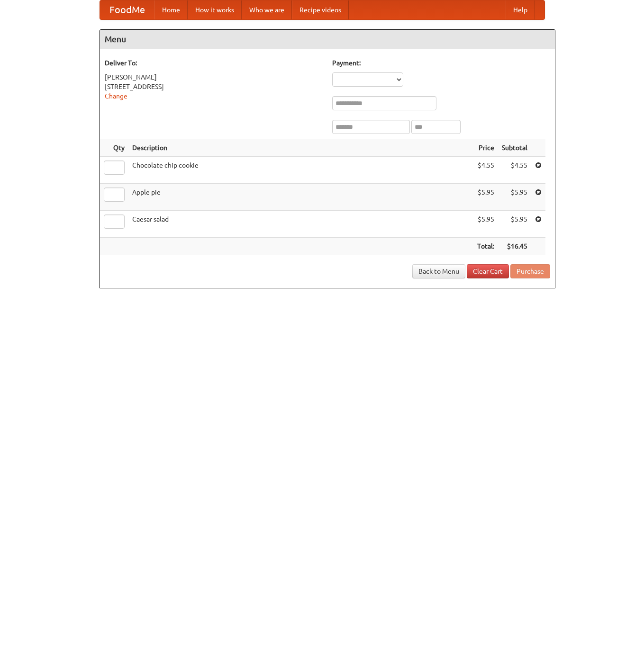  Describe the element at coordinates (485, 246) in the screenshot. I see `th: Total:` at that location.